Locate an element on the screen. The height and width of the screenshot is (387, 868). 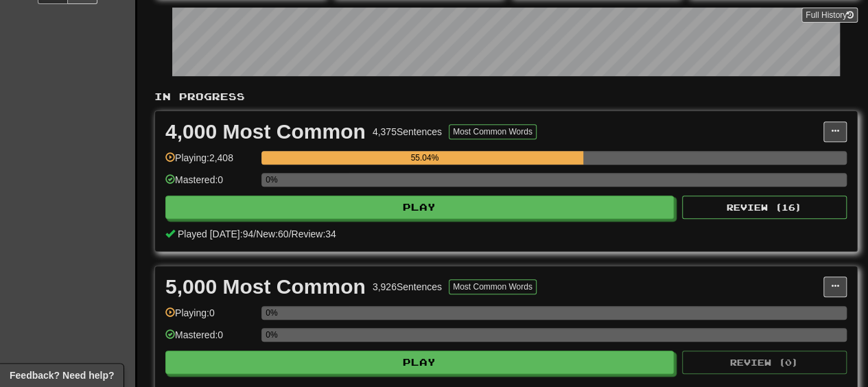
a: Full History is located at coordinates (830, 15).